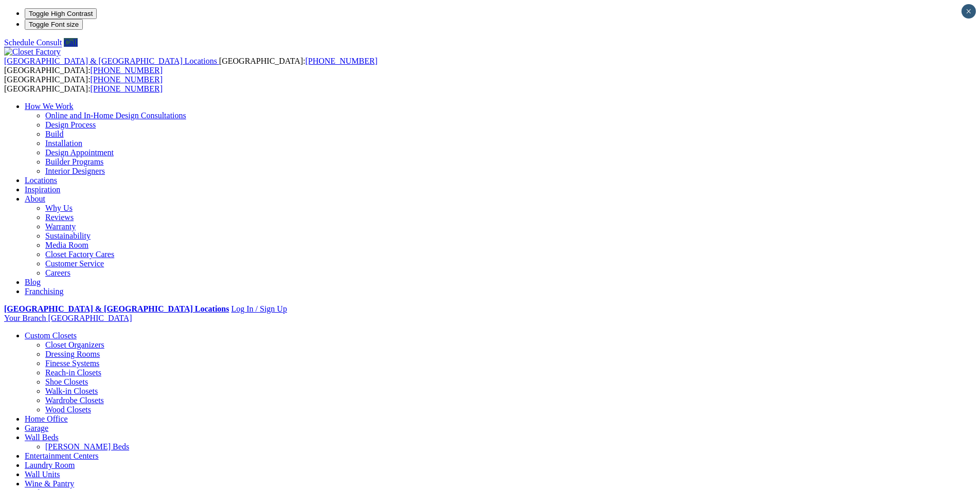 The height and width of the screenshot is (490, 980). I want to click on a: Garage, so click(36, 428).